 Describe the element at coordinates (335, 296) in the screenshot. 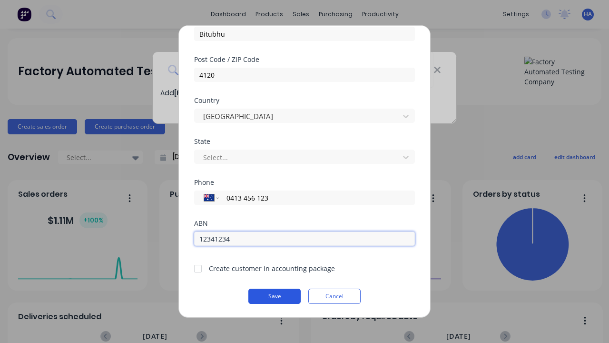

I see `button: Cancel` at that location.